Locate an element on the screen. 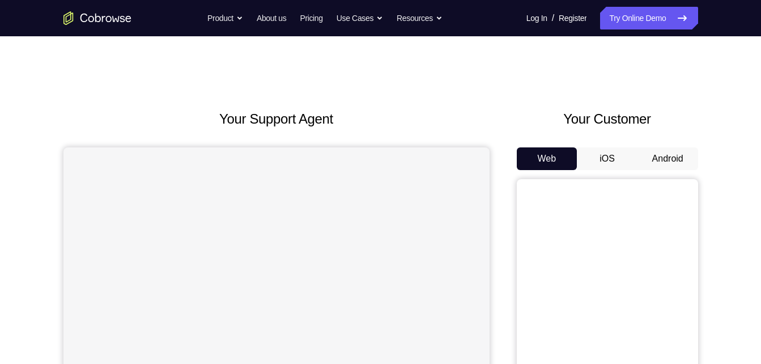 The width and height of the screenshot is (761, 364). button: Resources is located at coordinates (419, 18).